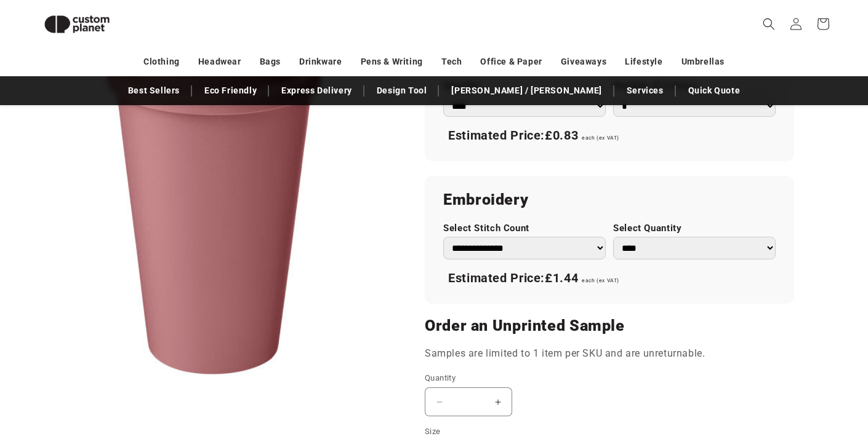 Image resolution: width=868 pixels, height=439 pixels. What do you see at coordinates (320, 62) in the screenshot?
I see `a: Drinkware` at bounding box center [320, 62].